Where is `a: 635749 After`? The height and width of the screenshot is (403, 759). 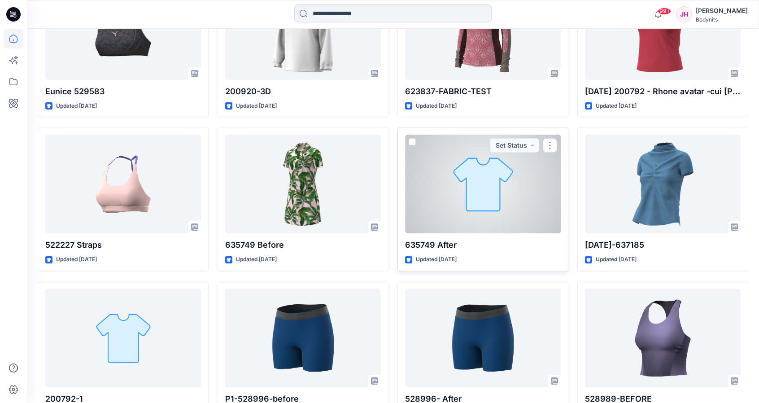 a: 635749 After is located at coordinates (483, 184).